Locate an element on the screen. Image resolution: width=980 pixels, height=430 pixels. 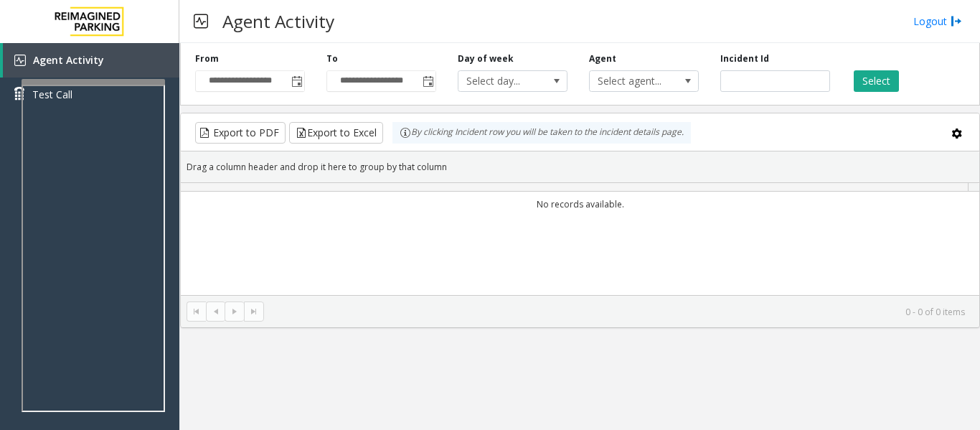
img: pageIcon is located at coordinates (201, 21).